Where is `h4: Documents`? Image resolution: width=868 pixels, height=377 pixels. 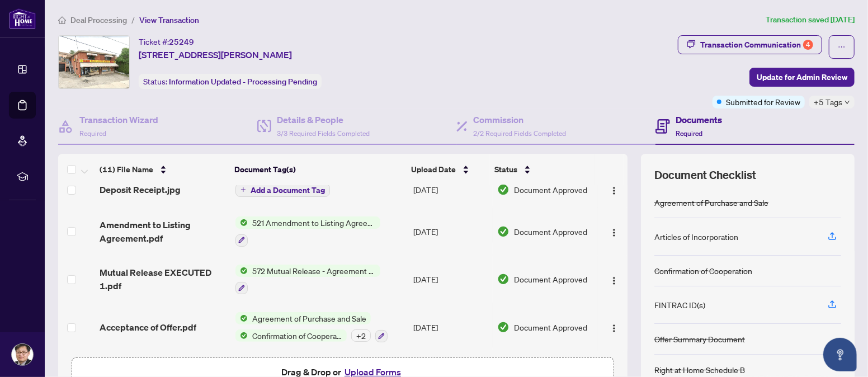 h4: Documents is located at coordinates (698, 120).